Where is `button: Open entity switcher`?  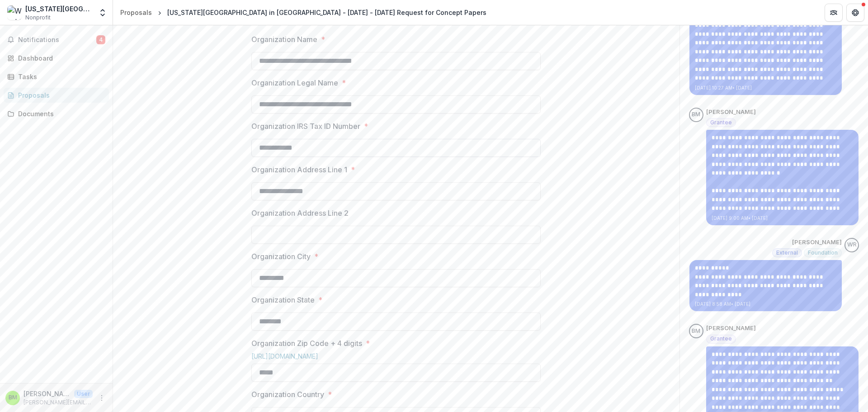 button: Open entity switcher is located at coordinates (103, 13).